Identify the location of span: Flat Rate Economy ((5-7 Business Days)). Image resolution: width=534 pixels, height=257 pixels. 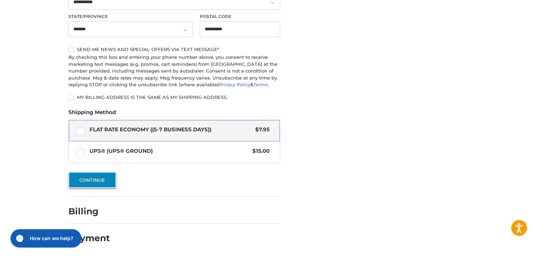
(171, 129).